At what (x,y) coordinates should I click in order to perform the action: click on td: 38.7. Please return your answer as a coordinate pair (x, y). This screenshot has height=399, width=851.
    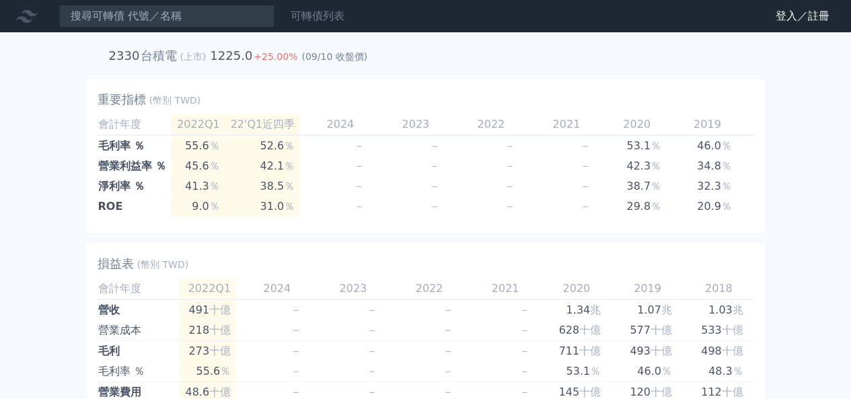
    Looking at the image, I should click on (636, 186).